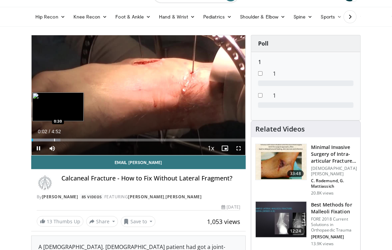 The width and height of the screenshot is (392, 250). I want to click on video-js: Video Player, so click(138, 95).